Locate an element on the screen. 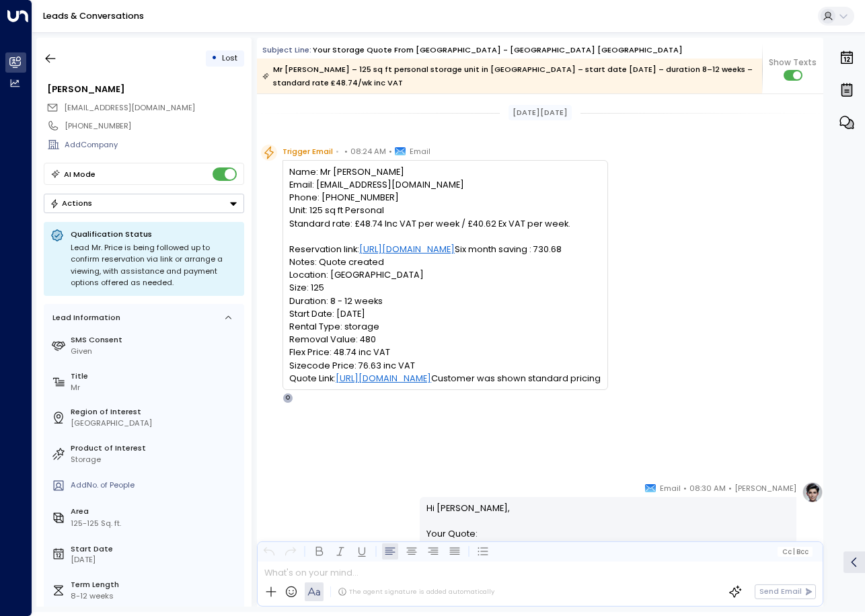  div: Lead Information is located at coordinates (84, 317).